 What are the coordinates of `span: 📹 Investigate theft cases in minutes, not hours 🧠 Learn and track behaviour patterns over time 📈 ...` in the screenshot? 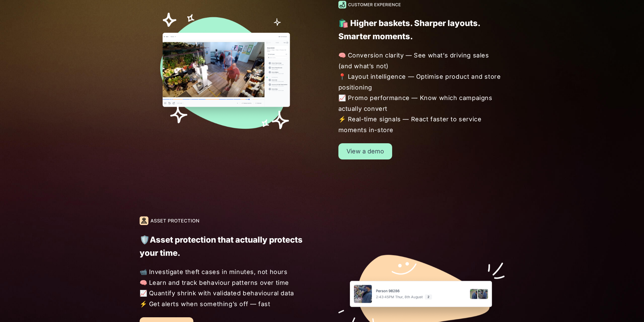 It's located at (223, 288).